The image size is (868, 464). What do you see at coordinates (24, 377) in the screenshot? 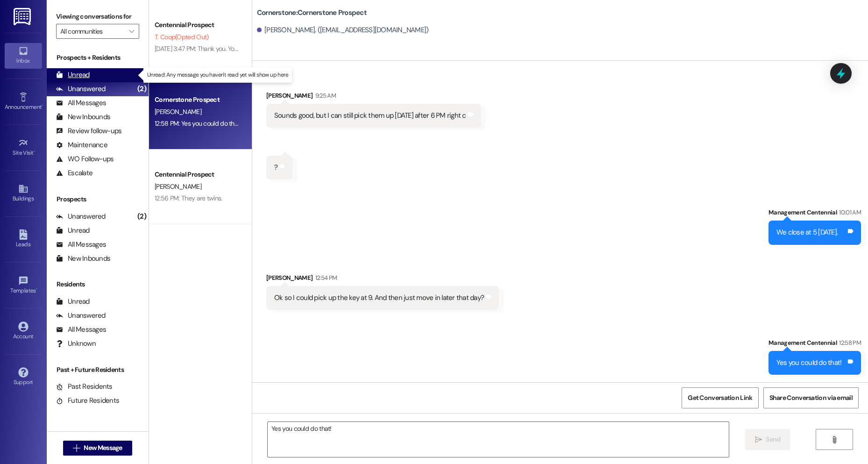
I see `a: Support` at bounding box center [24, 377].